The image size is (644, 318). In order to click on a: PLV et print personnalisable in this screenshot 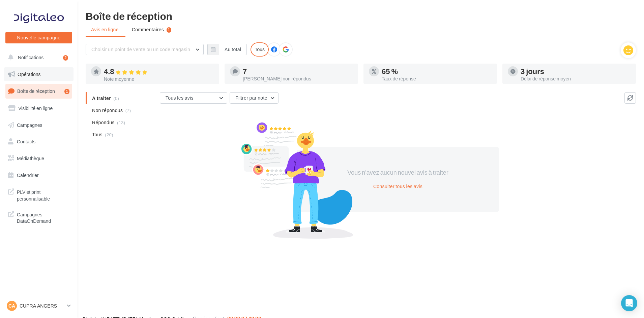, I will do `click(39, 195)`.